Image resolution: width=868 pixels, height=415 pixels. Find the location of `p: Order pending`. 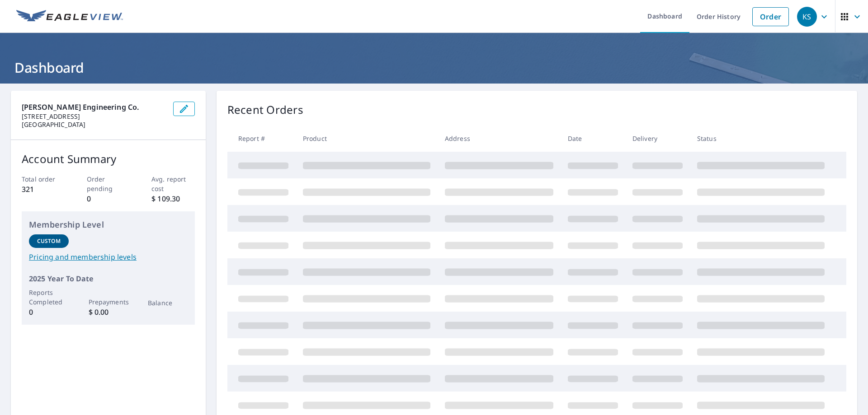

p: Order pending is located at coordinates (108, 184).